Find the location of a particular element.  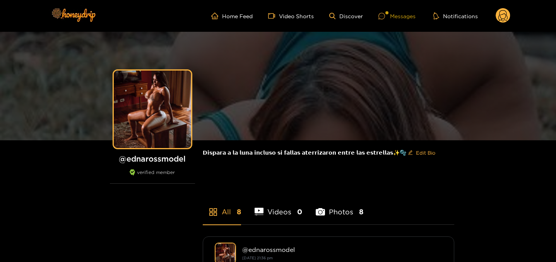

a: Discover is located at coordinates (346, 16).